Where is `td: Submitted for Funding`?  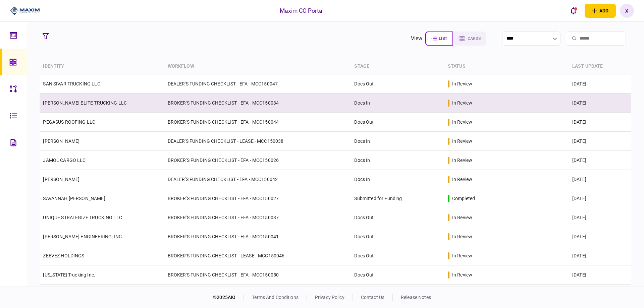 td: Submitted for Funding is located at coordinates (398, 198).